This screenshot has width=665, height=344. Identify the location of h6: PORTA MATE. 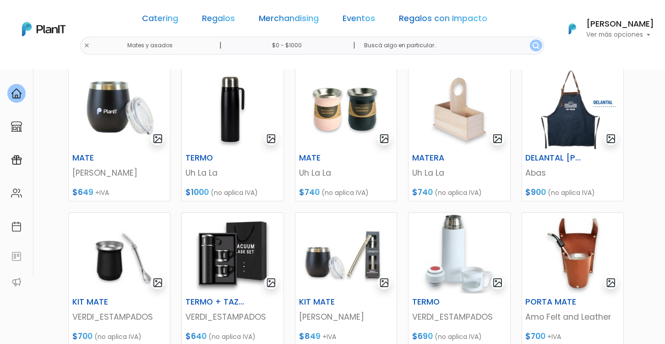
(555, 301).